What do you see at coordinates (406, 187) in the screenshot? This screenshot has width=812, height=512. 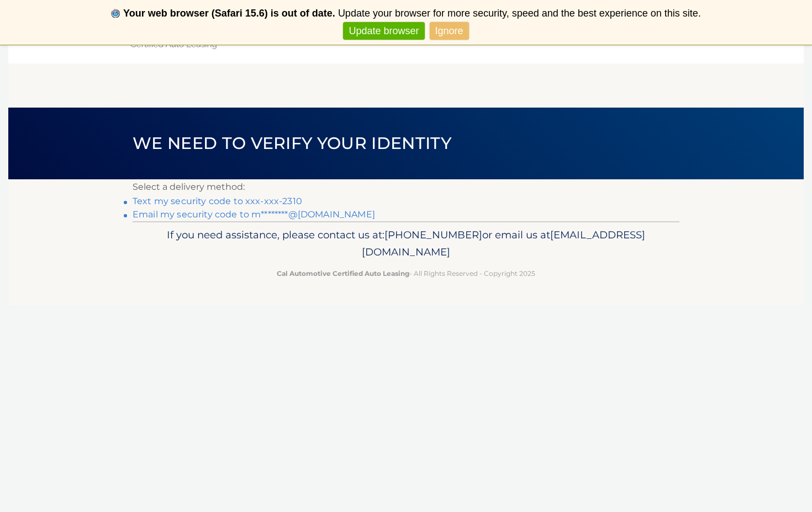 I see `p: Select a delivery method:` at bounding box center [406, 187].